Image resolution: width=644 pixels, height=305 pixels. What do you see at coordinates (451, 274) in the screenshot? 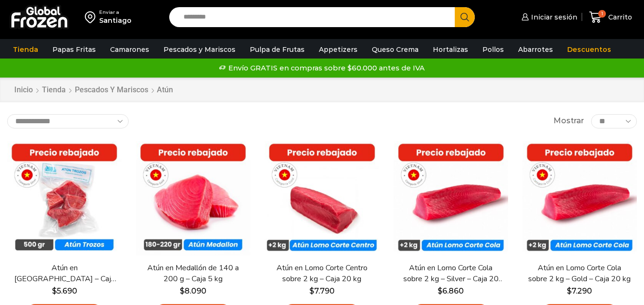
I see `a: Atún en Lomo Corte Cola sobre 2 kg – Silver – Caja 20 kg` at bounding box center [451, 274].